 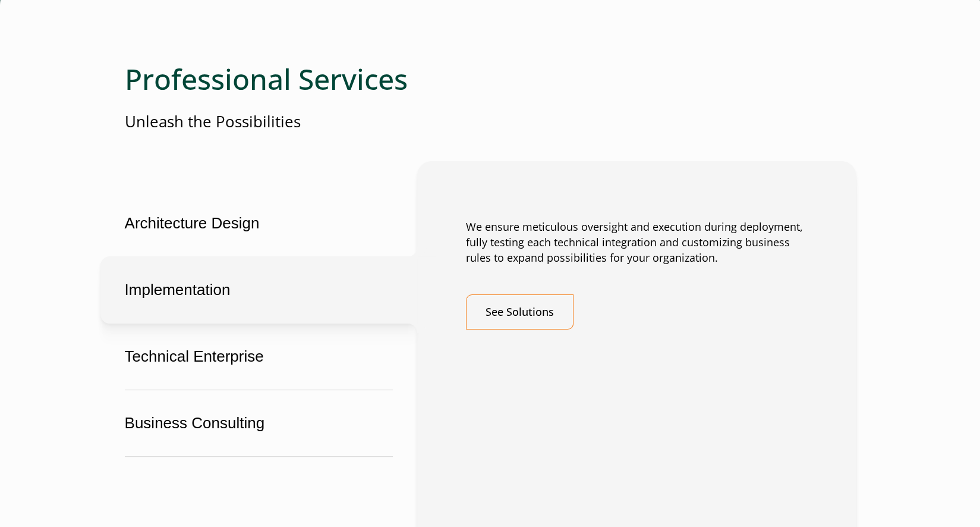 I want to click on button: Implementation, so click(x=259, y=290).